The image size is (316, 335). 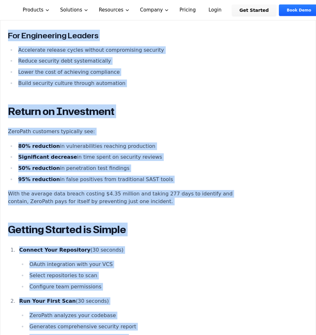 I want to click on li: Generates comprehensive security report, so click(x=136, y=327).